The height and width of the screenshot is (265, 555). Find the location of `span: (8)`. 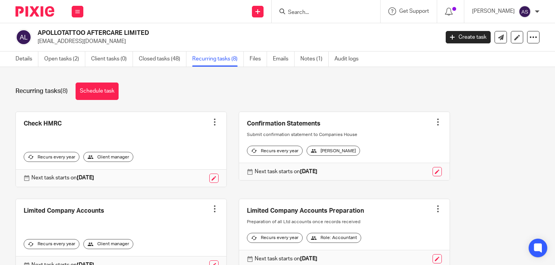

span: (8) is located at coordinates (64, 91).